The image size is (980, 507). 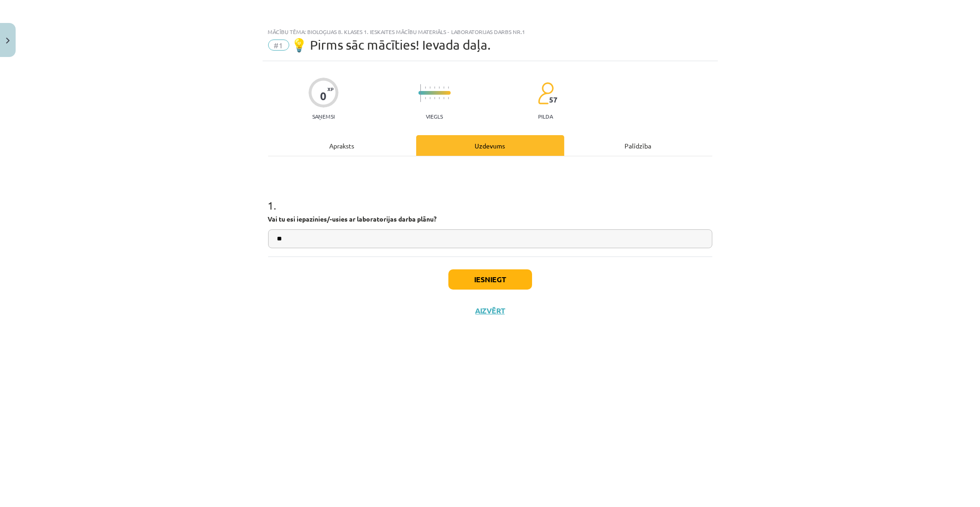 I want to click on span: #1, so click(x=279, y=45).